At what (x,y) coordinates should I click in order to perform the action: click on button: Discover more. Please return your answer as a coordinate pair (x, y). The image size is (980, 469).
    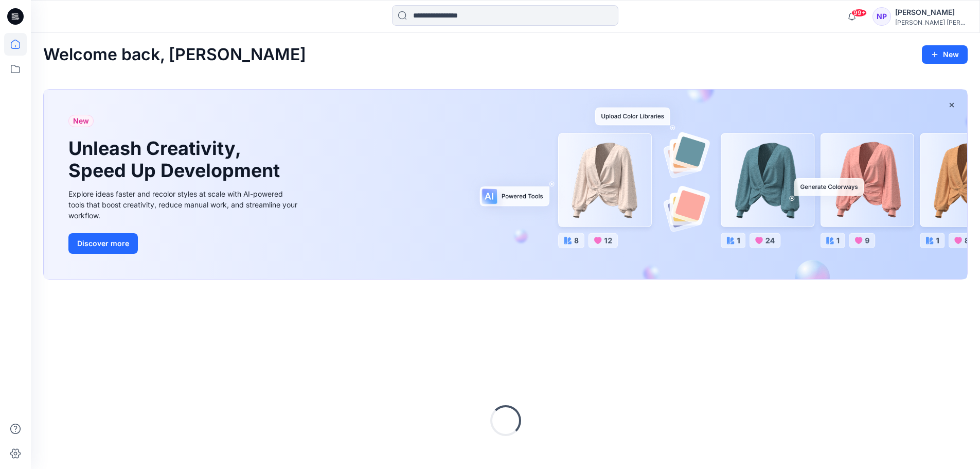
    Looking at the image, I should click on (103, 243).